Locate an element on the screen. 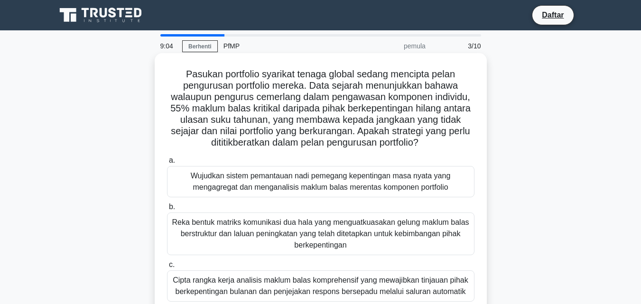 Image resolution: width=641 pixels, height=304 pixels. div: 3/10 is located at coordinates (459, 46).